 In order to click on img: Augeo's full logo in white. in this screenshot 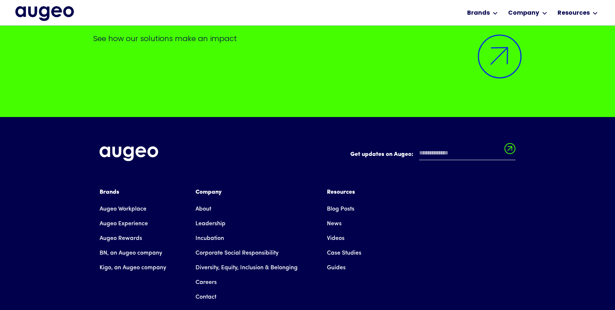, I will do `click(129, 154)`.